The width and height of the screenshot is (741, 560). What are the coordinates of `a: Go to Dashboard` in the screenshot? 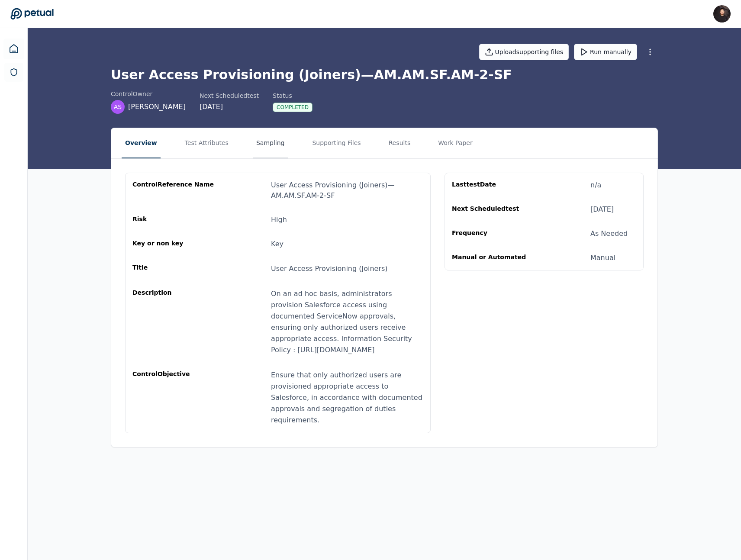 It's located at (32, 14).